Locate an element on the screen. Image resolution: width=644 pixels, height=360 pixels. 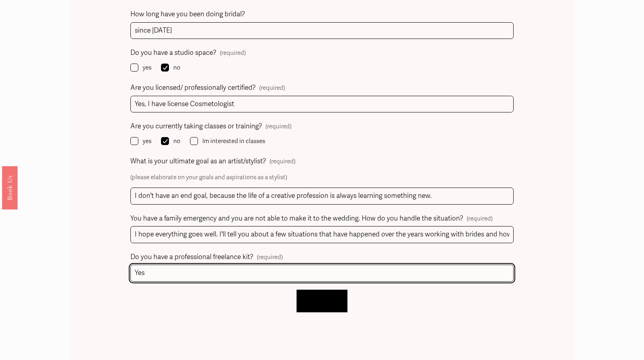
input: list all credentials here is located at coordinates (321, 104).